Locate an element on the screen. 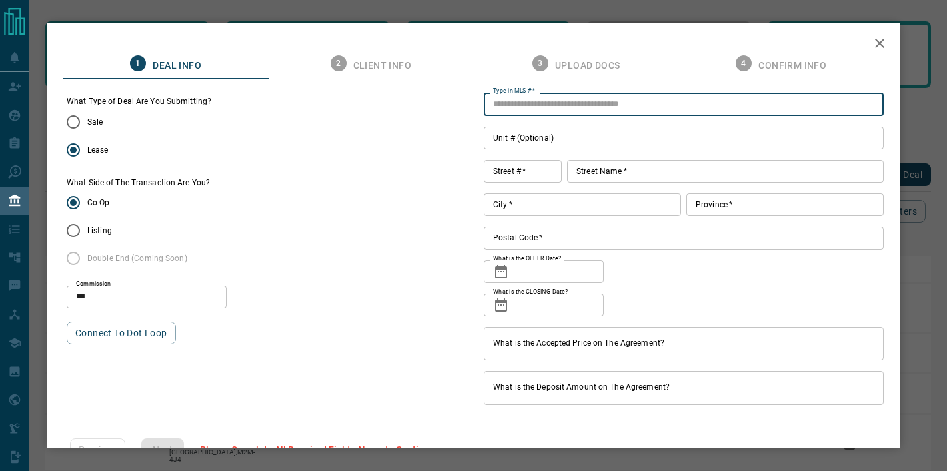 The image size is (947, 471). span: Listing is located at coordinates (99, 231).